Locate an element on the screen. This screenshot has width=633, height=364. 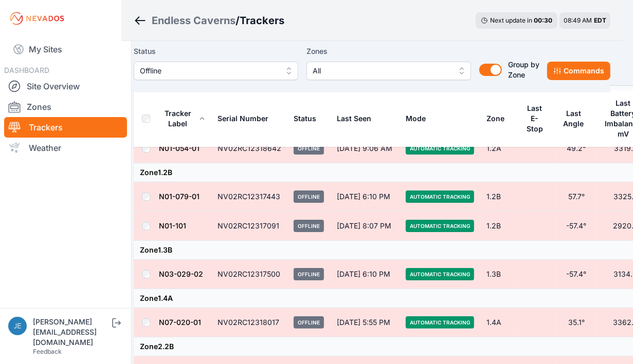
a: Trackers is located at coordinates (65, 127).